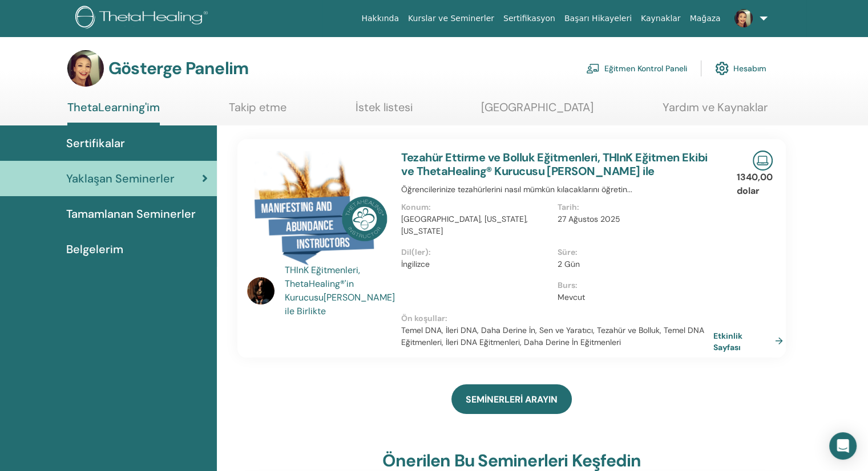 The image size is (868, 471). Describe the element at coordinates (121, 178) in the screenshot. I see `font: Yaklaşan Seminerler` at that location.